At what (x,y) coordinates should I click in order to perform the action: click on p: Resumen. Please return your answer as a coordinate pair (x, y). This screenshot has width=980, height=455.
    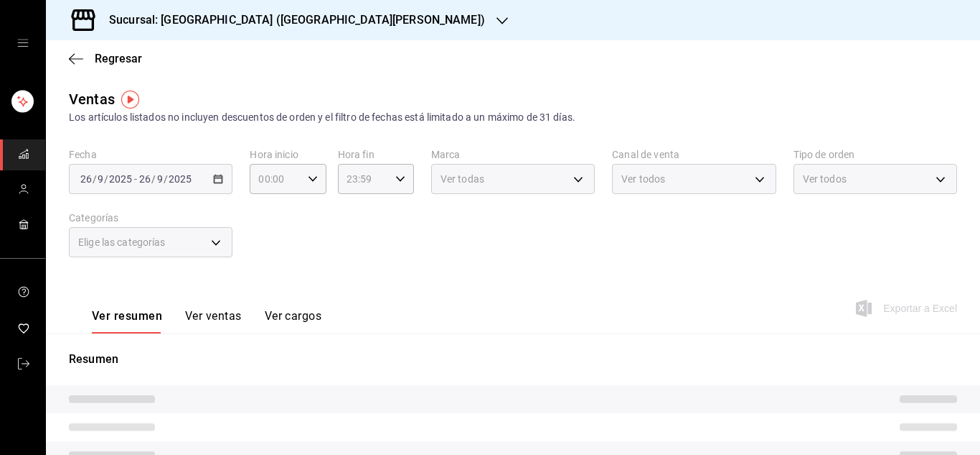
    Looking at the image, I should click on (513, 359).